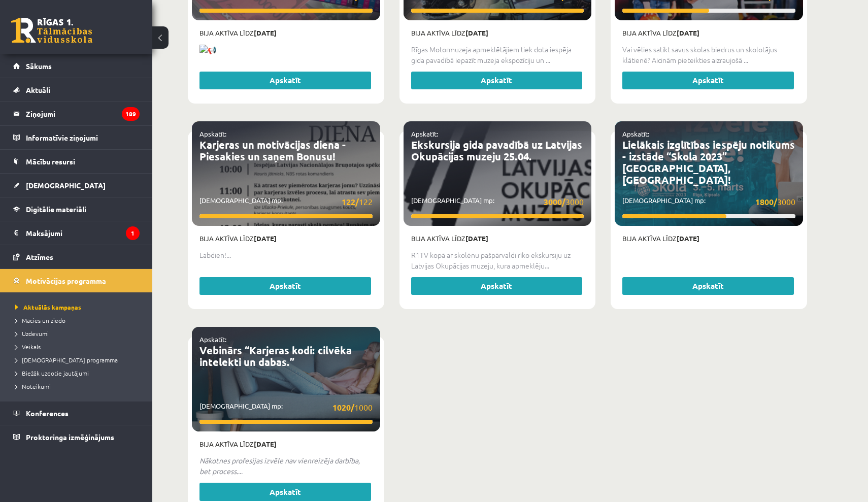 Image resolution: width=868 pixels, height=502 pixels. I want to click on a: Noteikumi, so click(79, 386).